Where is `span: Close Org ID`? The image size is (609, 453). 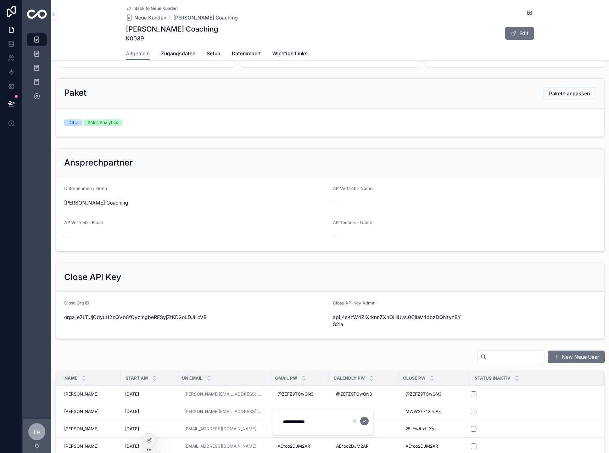
span: Close Org ID is located at coordinates (77, 303).